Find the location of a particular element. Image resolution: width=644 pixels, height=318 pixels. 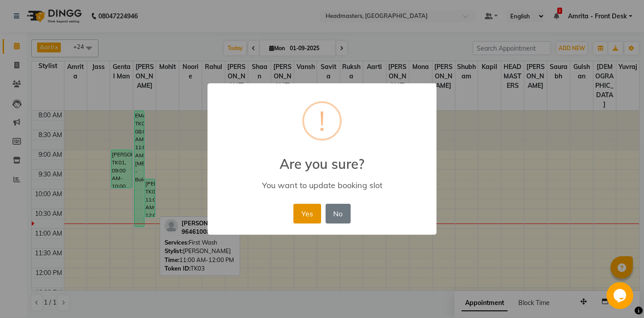

button: No is located at coordinates (338, 214).